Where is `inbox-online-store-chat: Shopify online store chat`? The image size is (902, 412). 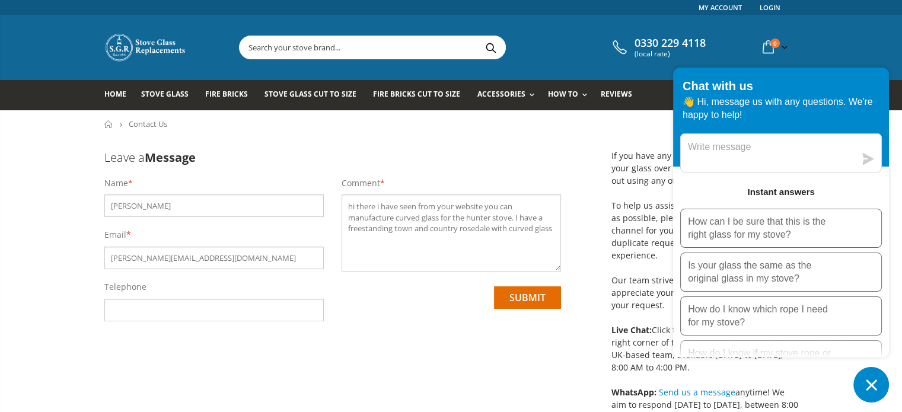
inbox-online-store-chat: Shopify online store chat is located at coordinates (781, 235).